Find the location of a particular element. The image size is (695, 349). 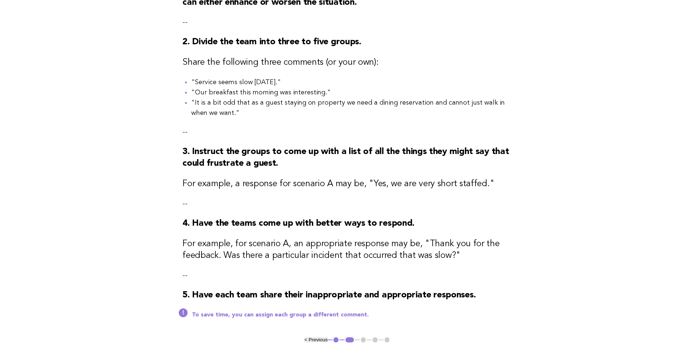

strong: 4. Have the teams come up with better ways to respond. is located at coordinates (298, 224).